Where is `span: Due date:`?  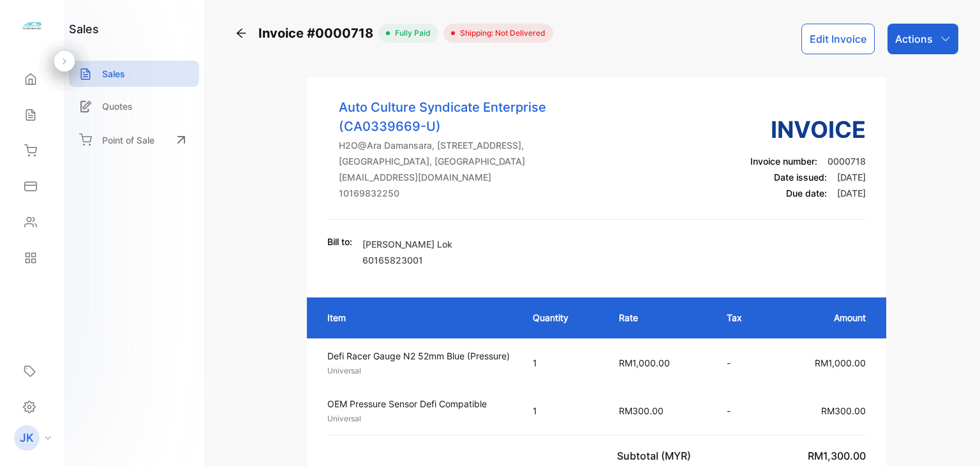
span: Due date: is located at coordinates (806, 193).